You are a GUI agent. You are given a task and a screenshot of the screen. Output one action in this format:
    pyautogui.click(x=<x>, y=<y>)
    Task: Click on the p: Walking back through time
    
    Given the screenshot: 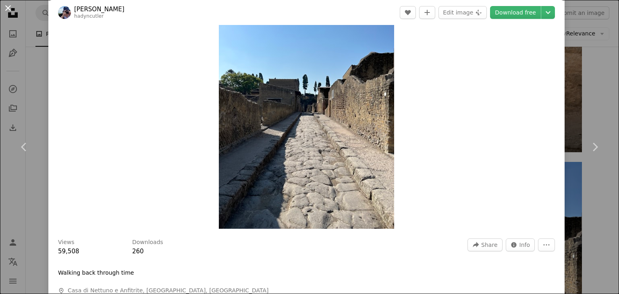 What is the action you would take?
    pyautogui.click(x=96, y=273)
    